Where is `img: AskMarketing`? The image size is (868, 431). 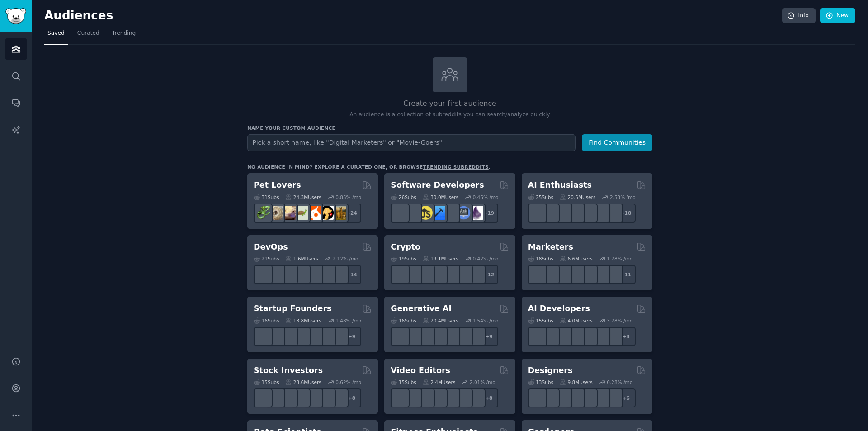 img: AskMarketing is located at coordinates (562, 275).